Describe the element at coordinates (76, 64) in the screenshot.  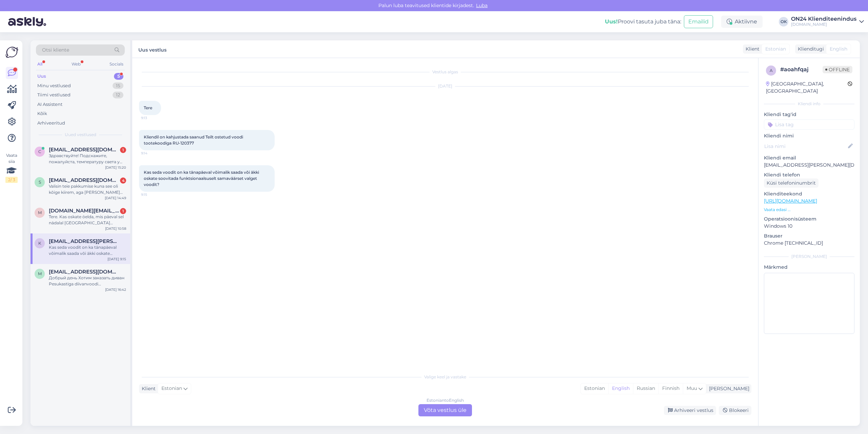
I see `div: Web` at that location.